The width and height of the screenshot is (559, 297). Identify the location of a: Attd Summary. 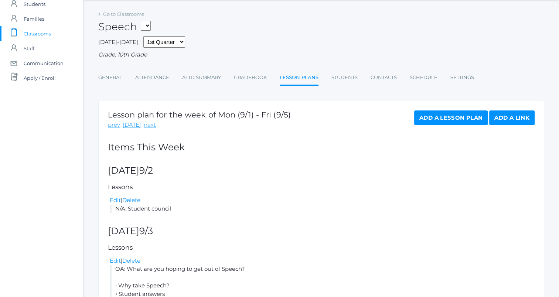
(201, 78).